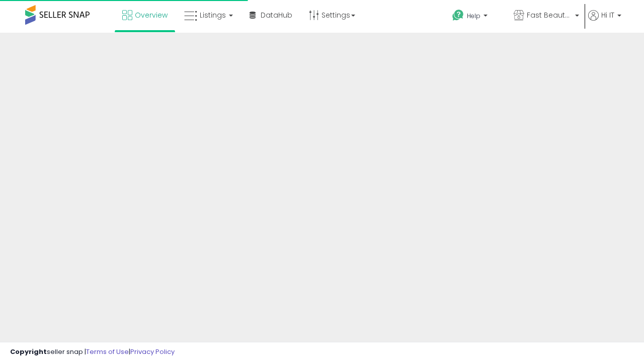  I want to click on strong: Copyright, so click(28, 351).